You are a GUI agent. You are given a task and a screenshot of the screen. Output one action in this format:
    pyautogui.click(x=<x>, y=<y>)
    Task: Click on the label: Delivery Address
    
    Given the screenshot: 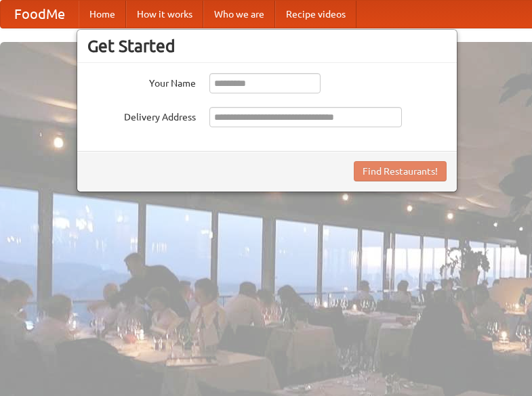 What is the action you would take?
    pyautogui.click(x=142, y=115)
    